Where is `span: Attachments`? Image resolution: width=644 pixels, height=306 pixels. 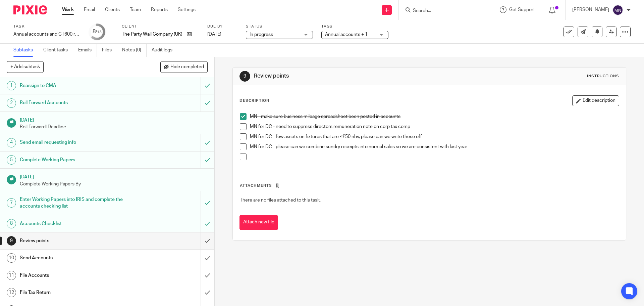 span: Attachments is located at coordinates (256, 185).